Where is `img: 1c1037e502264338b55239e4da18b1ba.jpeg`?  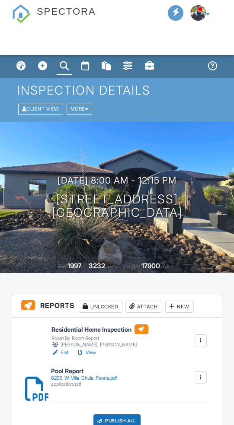 img: 1c1037e502264338b55239e4da18b1ba.jpeg is located at coordinates (198, 13).